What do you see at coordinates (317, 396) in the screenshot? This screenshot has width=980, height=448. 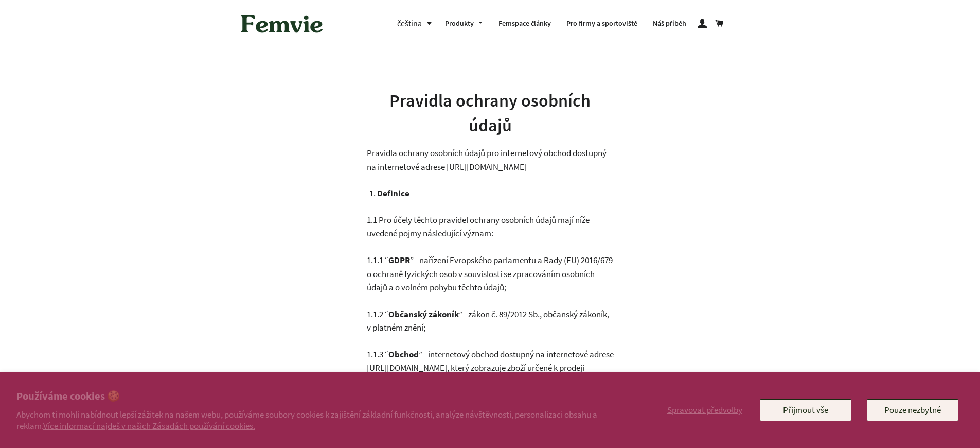 I see `h2: Používáme cookies 🍪` at bounding box center [317, 396].